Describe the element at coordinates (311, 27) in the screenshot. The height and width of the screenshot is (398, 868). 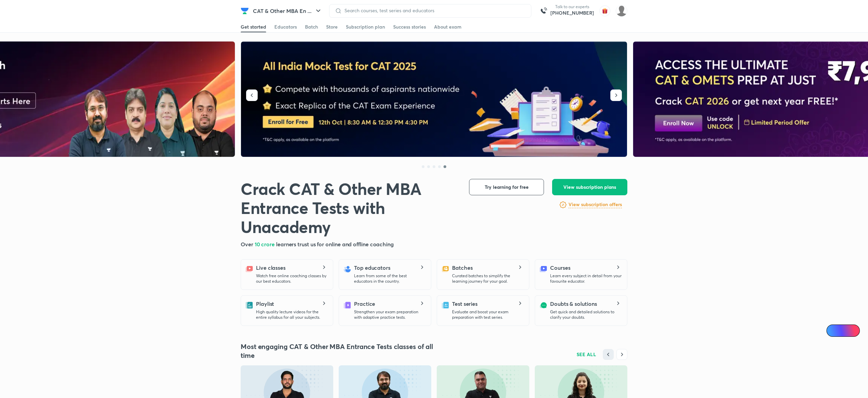
I see `a: Batch` at that location.